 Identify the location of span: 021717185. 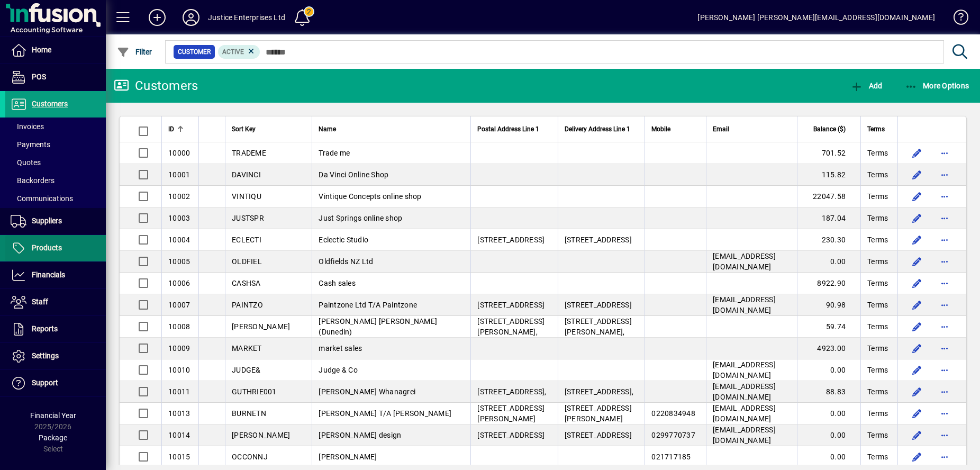
(671, 456).